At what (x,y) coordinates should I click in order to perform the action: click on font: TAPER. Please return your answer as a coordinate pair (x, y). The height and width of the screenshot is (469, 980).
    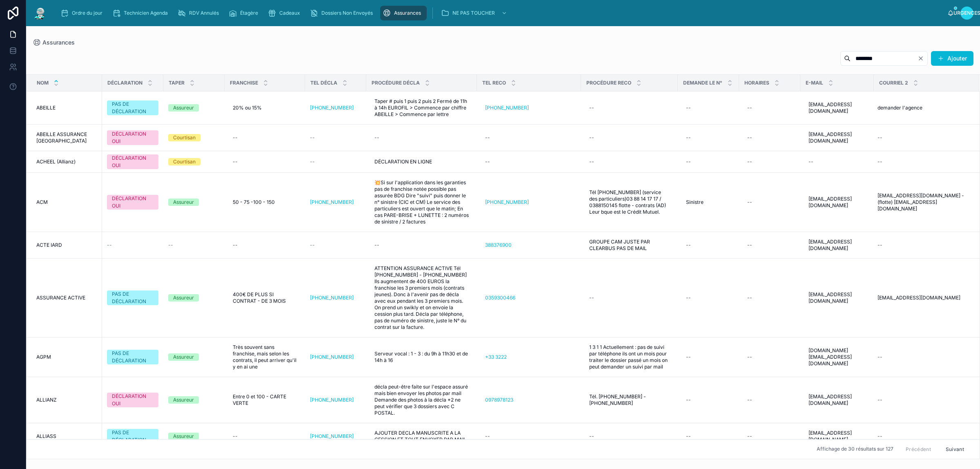
    Looking at the image, I should click on (176, 83).